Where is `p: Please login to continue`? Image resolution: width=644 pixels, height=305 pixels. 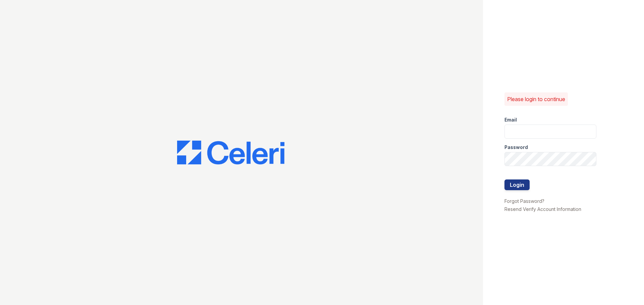 p: Please login to continue is located at coordinates (536, 99).